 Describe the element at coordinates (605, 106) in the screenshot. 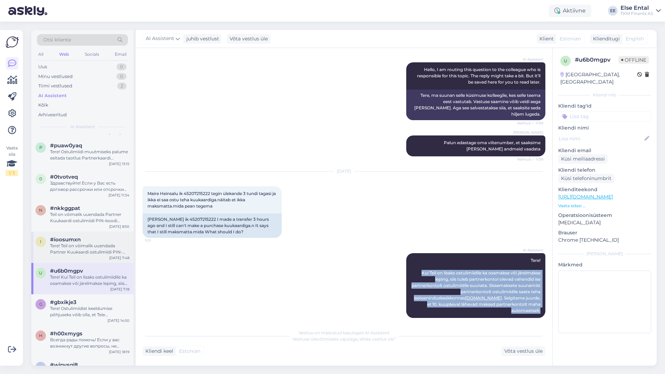

I see `p: Kliendi tag'id` at that location.